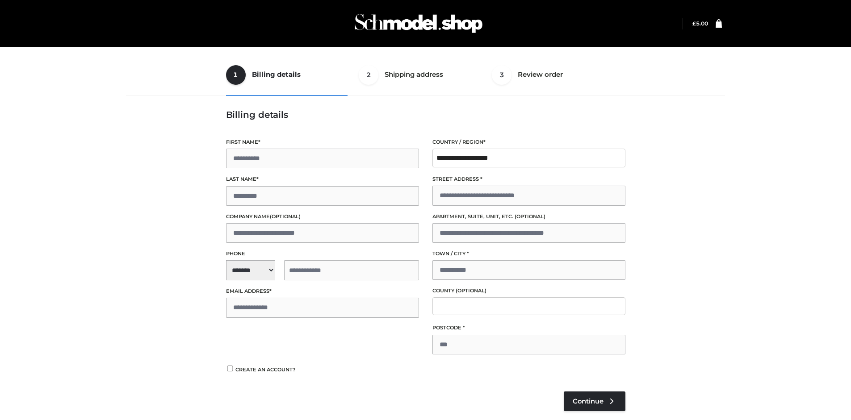  Describe the element at coordinates (700, 23) in the screenshot. I see `a: £5.00` at that location.